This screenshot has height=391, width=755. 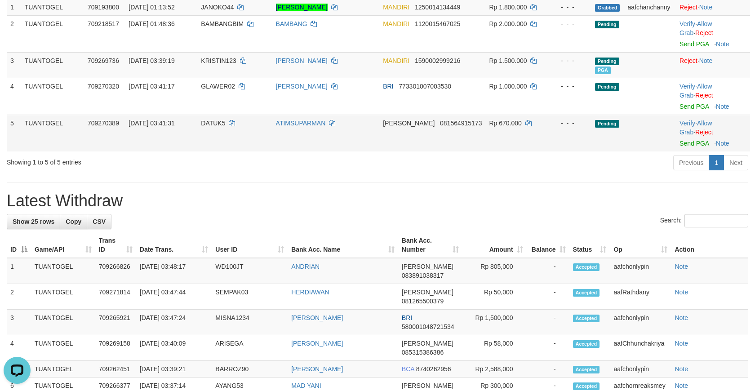 What do you see at coordinates (305, 266) in the screenshot?
I see `a: ANDRIAN` at bounding box center [305, 266].